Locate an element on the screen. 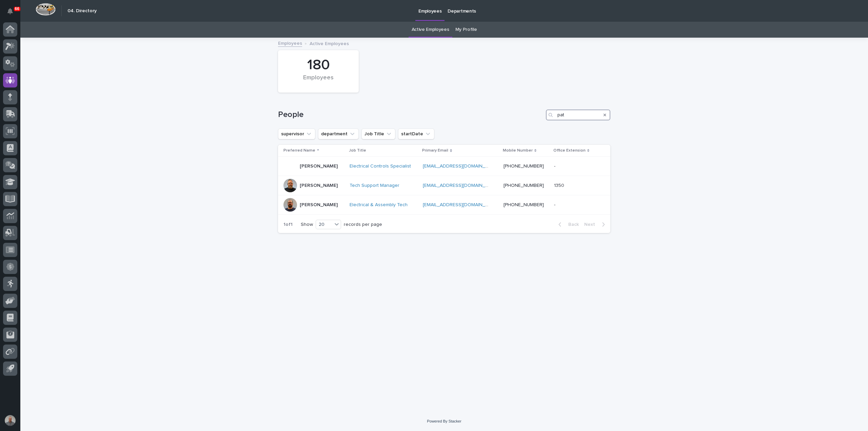  div: Search is located at coordinates (578, 115).